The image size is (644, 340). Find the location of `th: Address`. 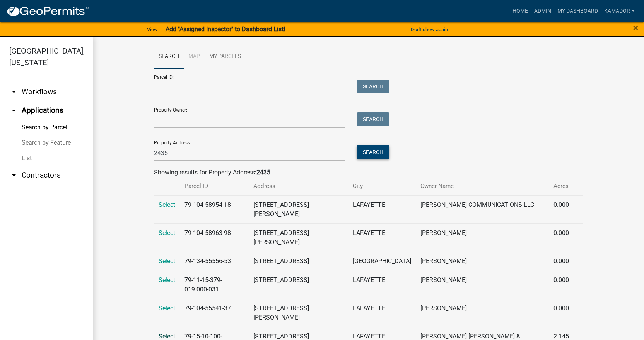

th: Address is located at coordinates (298, 186).